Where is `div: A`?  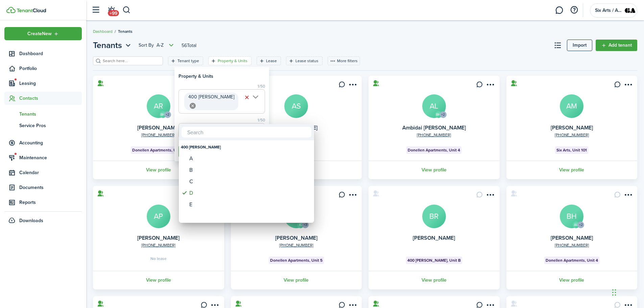
div: A is located at coordinates (249, 159).